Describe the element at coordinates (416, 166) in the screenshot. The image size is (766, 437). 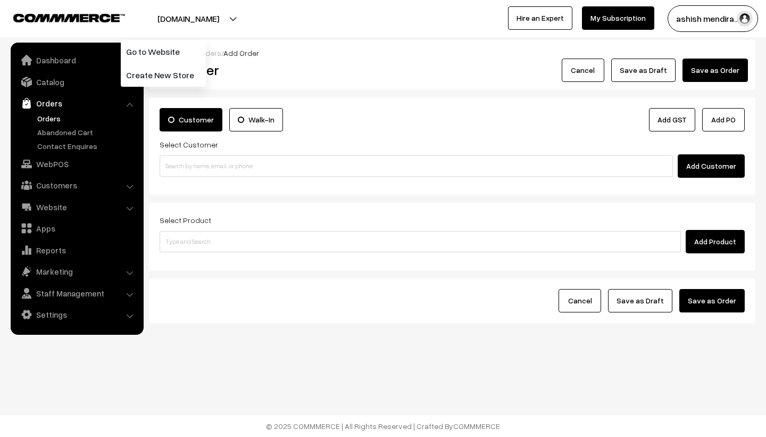
I see `input: Search by name, email, or phone` at that location.